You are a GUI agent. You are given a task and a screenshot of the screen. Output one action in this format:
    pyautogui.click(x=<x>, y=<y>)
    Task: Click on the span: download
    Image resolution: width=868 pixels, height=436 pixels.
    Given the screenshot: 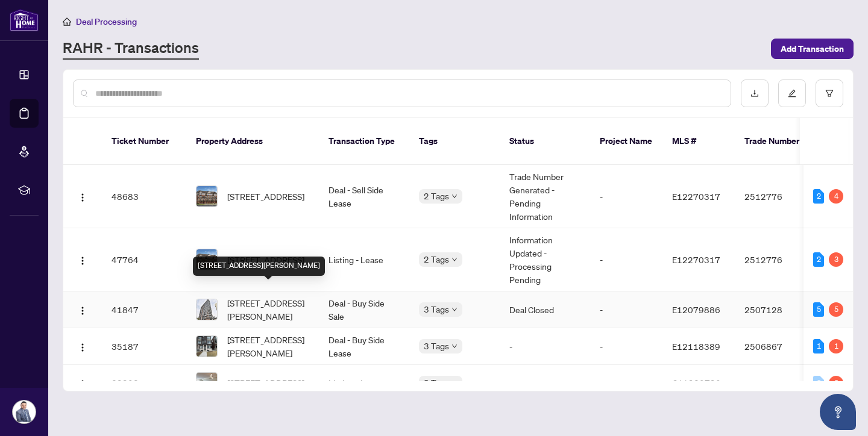 What is the action you would take?
    pyautogui.click(x=755, y=94)
    